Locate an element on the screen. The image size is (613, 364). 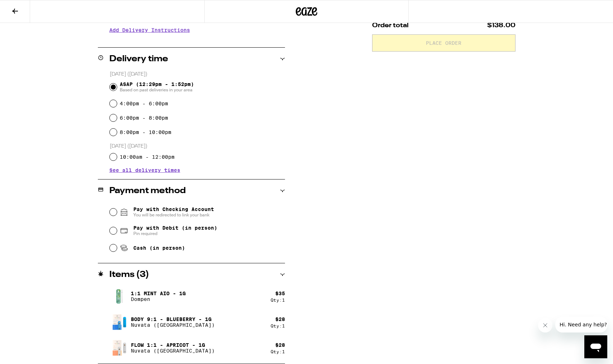
span: Pay with Checking Account is located at coordinates (173, 212).